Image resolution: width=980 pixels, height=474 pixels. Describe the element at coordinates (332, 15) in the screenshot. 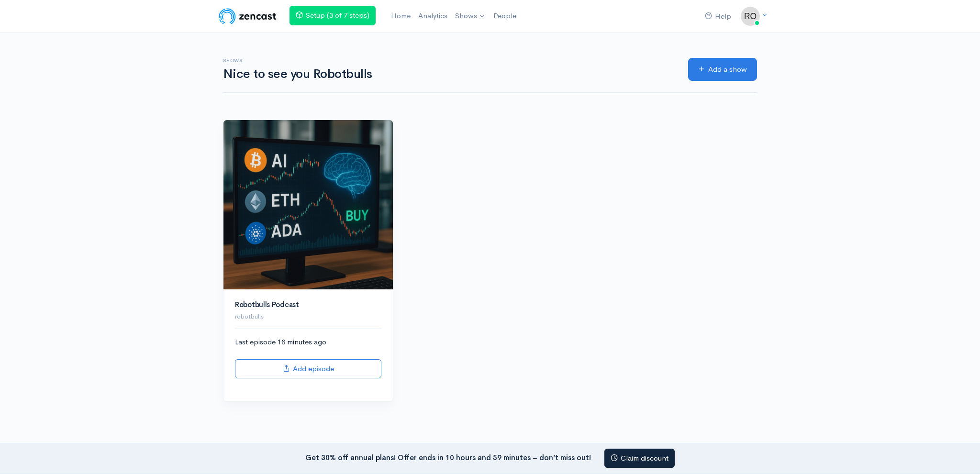

I see `a: Setup (3 of 7 steps)` at that location.